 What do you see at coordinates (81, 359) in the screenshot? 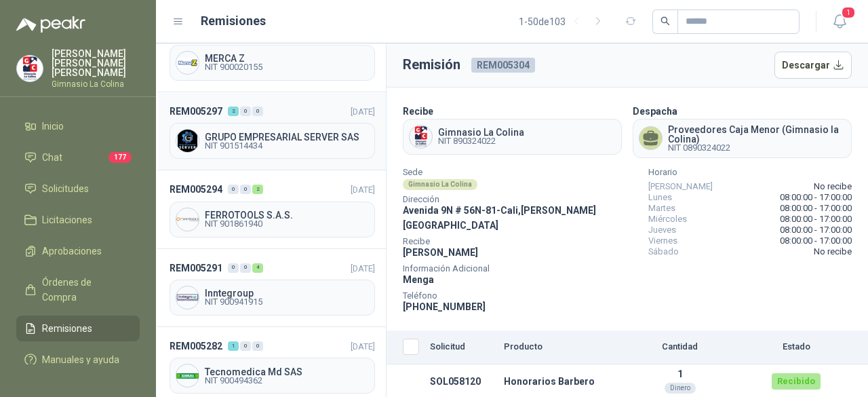
I see `span: Manuales y ayuda` at bounding box center [81, 359].